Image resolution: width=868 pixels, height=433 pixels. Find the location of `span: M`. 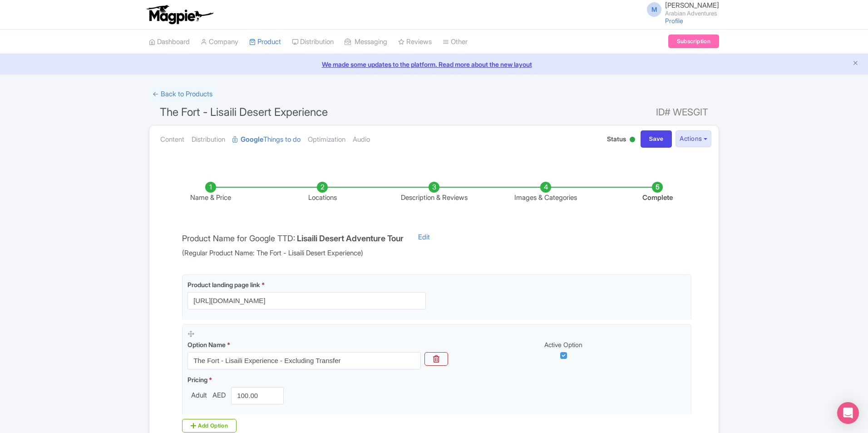

span: M is located at coordinates (655, 10).